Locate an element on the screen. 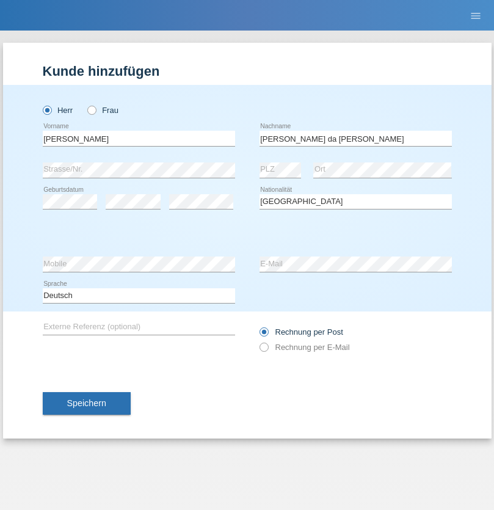 The width and height of the screenshot is (494, 510). label: Rechnung per E-Mail is located at coordinates (305, 347).